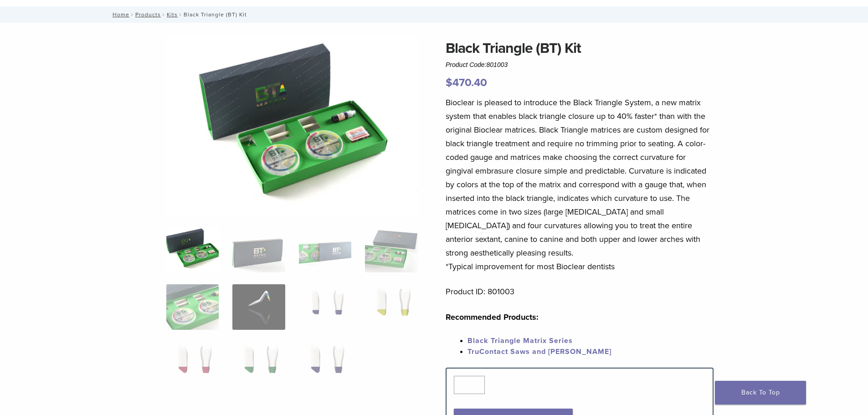  Describe the element at coordinates (580, 48) in the screenshot. I see `h1: Black Triangle (BT) Kit` at that location.